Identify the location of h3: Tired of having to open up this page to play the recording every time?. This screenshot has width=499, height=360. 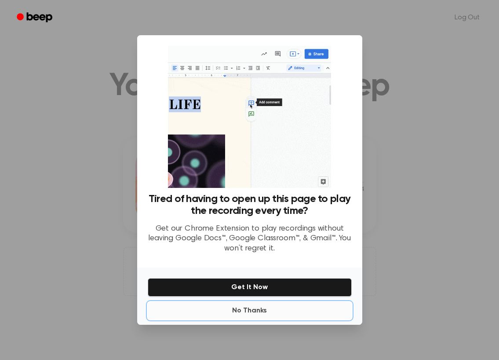
(250, 205).